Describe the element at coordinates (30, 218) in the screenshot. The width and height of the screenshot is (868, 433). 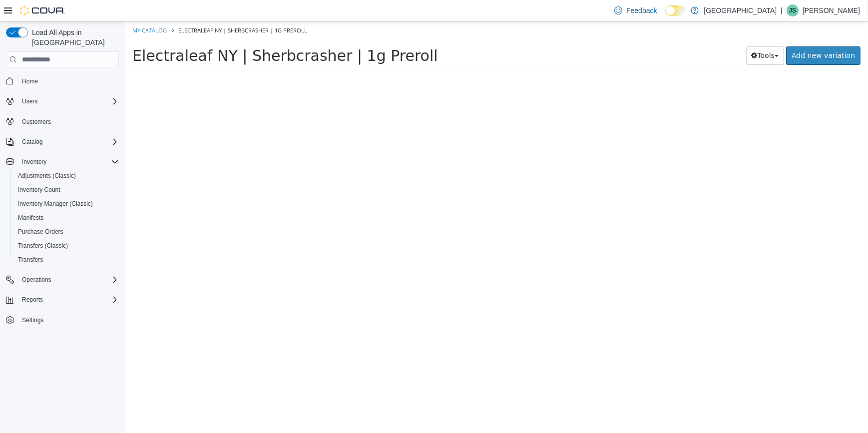
I see `a: Manifests` at that location.